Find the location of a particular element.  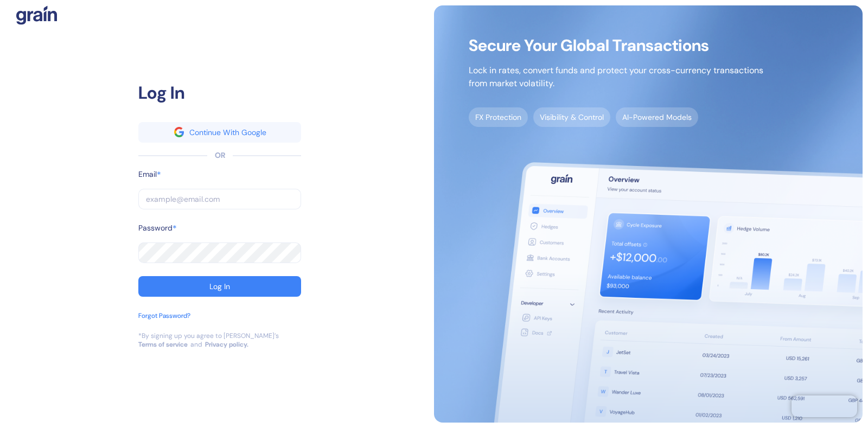

span: AI-Powered Models is located at coordinates (657, 117).